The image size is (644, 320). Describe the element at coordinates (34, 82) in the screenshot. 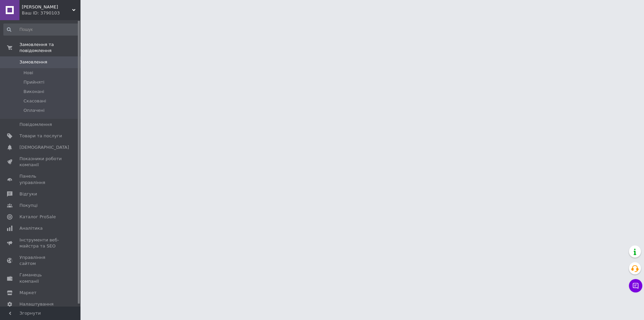

I see `span: Прийняті` at that location.